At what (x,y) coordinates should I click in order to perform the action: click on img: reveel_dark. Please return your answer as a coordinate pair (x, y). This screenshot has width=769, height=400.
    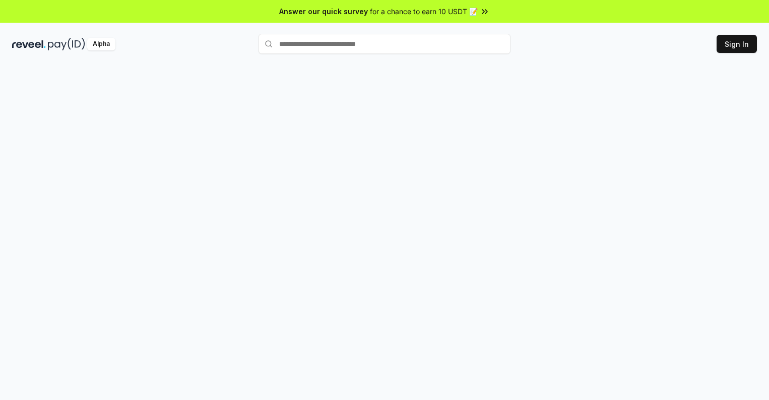
    Looking at the image, I should click on (29, 44).